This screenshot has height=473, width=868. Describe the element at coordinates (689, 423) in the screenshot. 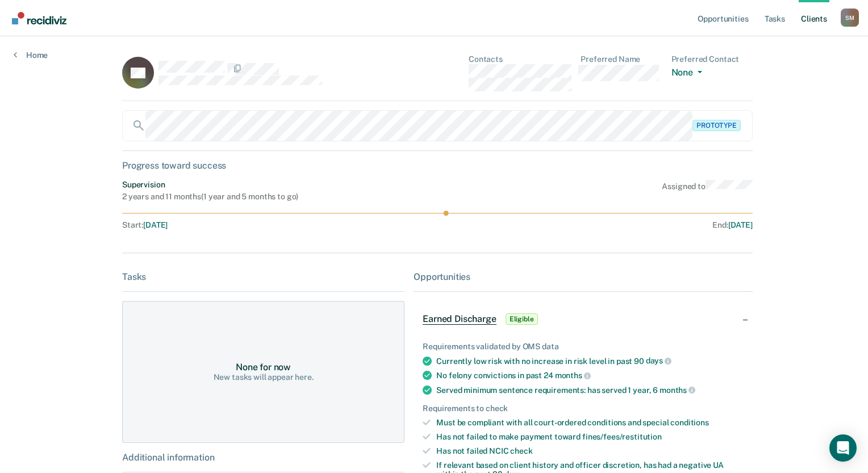

I see `span: conditions` at that location.